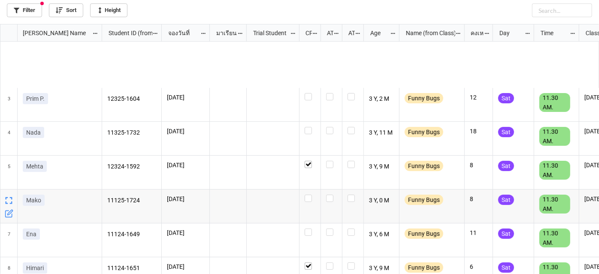  What do you see at coordinates (182, 33) in the screenshot?
I see `div: จองวันที่` at bounding box center [182, 33].